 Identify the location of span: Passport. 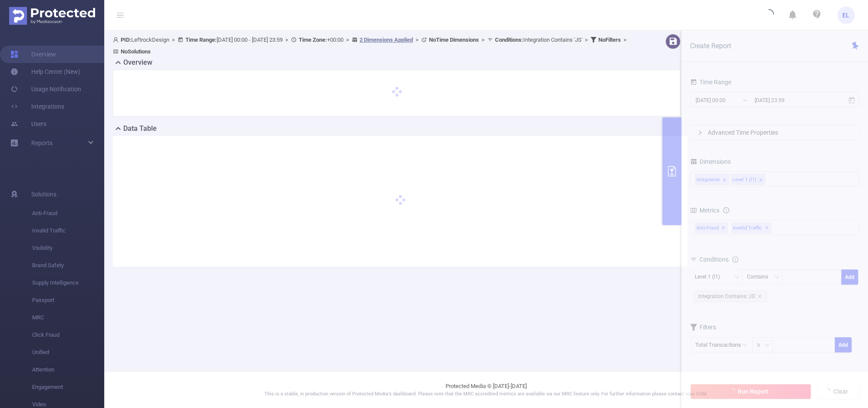
(68, 300).